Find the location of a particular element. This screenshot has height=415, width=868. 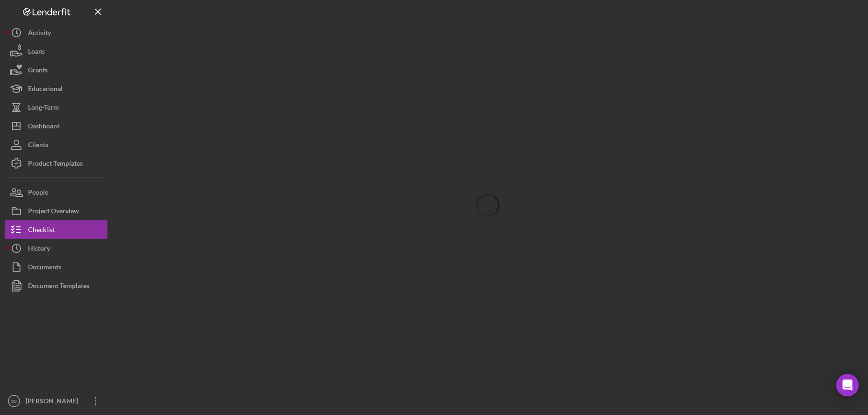

button: Project Overview is located at coordinates (56, 211).